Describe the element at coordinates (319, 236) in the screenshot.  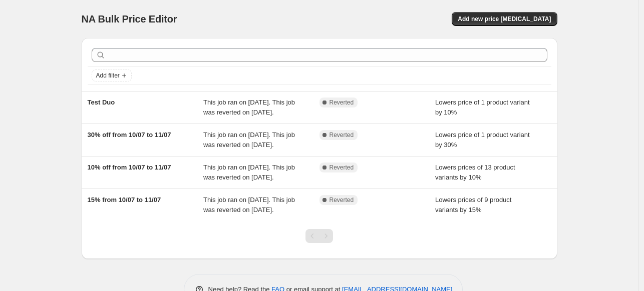
I see `nav: Pagination` at that location.